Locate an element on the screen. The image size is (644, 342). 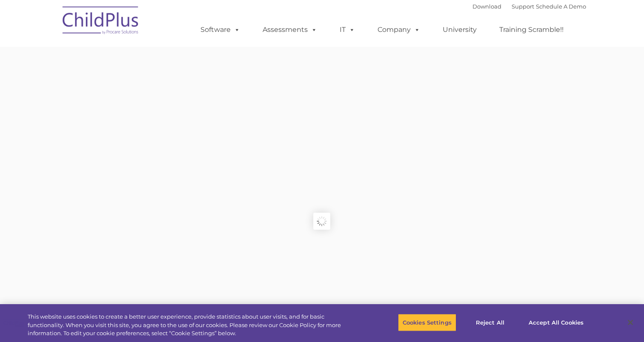
a: Support is located at coordinates (523, 7).